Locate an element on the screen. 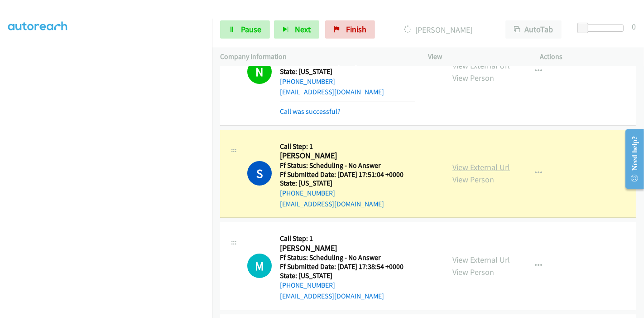 The height and width of the screenshot is (318, 644). h1: M is located at coordinates (259, 266).